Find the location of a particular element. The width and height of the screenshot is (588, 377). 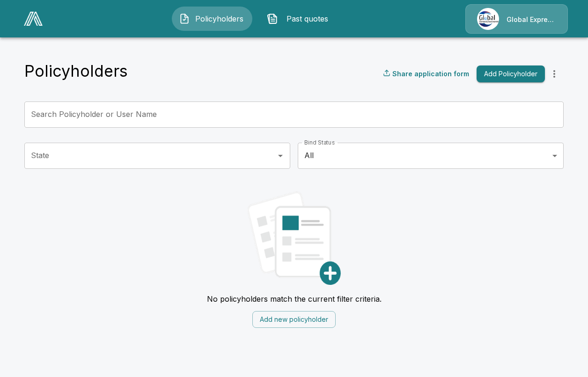

button: Policyholders IconPolicyholders is located at coordinates (212, 19).